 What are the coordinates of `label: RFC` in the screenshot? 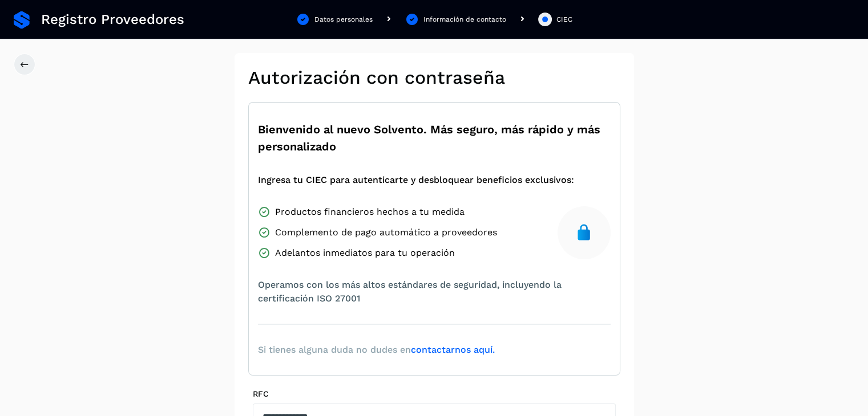 It's located at (435, 394).